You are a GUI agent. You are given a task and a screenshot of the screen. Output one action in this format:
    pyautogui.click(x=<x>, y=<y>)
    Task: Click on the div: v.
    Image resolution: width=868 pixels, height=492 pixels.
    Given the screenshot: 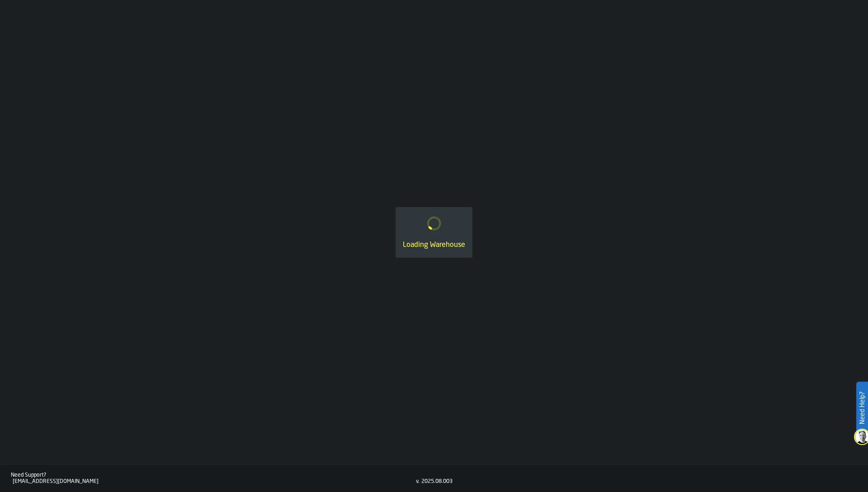 What is the action you would take?
    pyautogui.click(x=417, y=482)
    